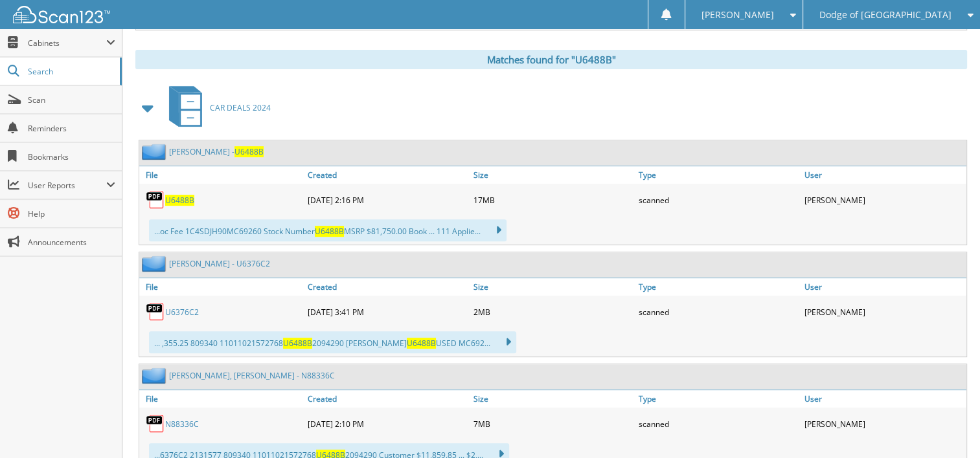 The image size is (980, 458). Describe the element at coordinates (70, 71) in the screenshot. I see `span: Search` at that location.